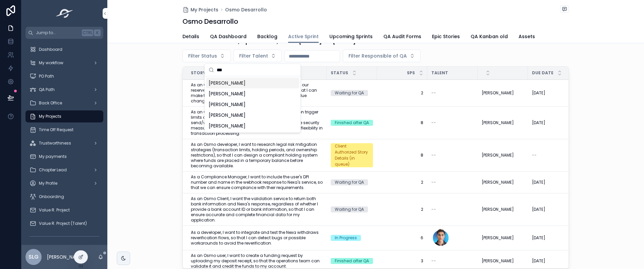 The width and height of the screenshot is (644, 269). What do you see at coordinates (65, 142) in the screenshot?
I see `div: scrollable content` at bounding box center [65, 142].